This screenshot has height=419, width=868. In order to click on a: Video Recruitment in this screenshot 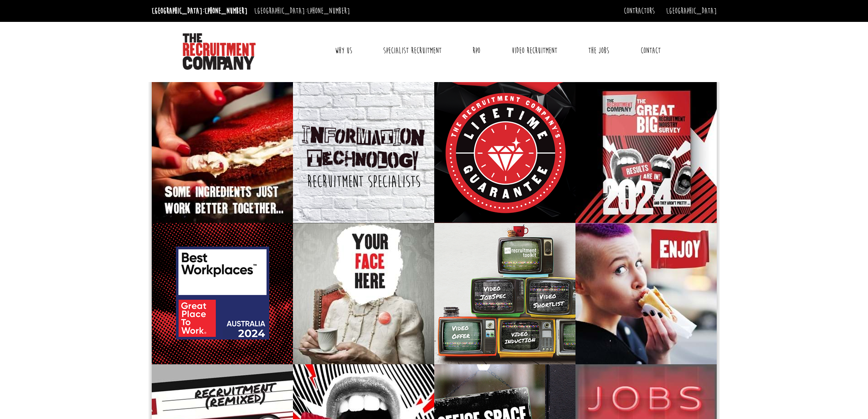, I will do `click(534, 51)`.